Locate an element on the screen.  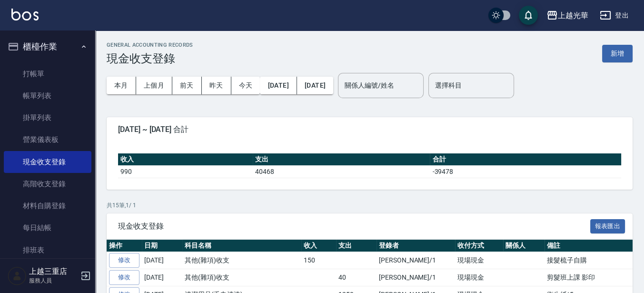
a: 帳單列表 is located at coordinates (47, 96).